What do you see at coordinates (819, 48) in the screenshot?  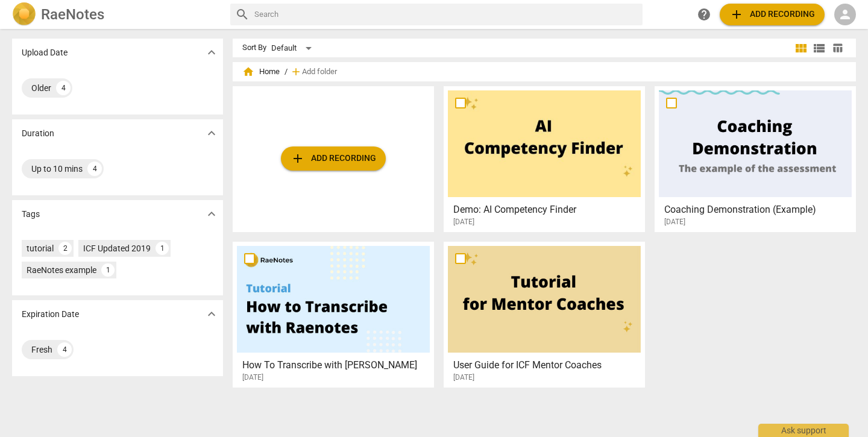 I see `button: List view` at bounding box center [819, 48].